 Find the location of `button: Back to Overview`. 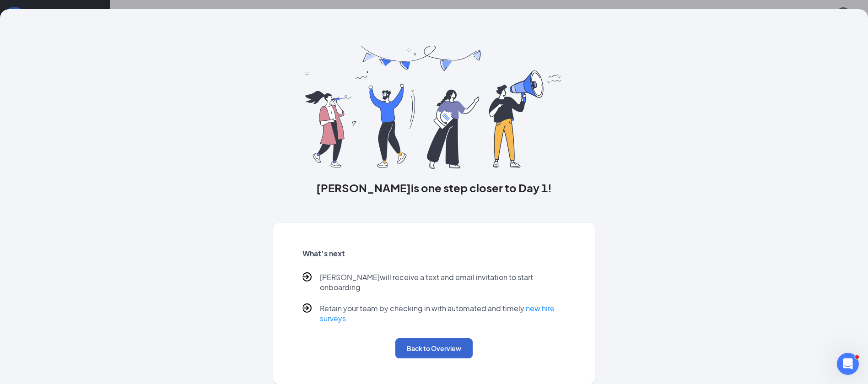

button: Back to Overview is located at coordinates (434, 348).